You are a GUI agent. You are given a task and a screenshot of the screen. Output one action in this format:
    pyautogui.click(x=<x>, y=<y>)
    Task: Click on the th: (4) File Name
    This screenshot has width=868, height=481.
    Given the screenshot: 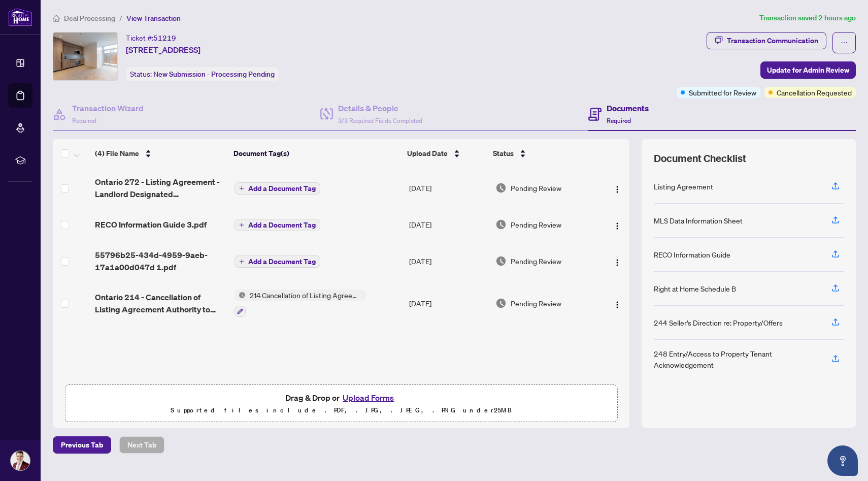 What is the action you would take?
    pyautogui.click(x=161, y=153)
    